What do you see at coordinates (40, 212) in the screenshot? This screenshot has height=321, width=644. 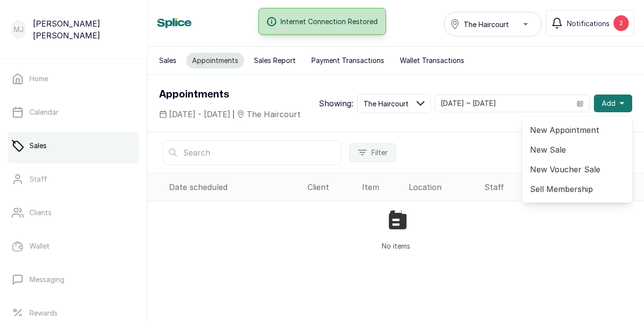 I see `p: Clients` at bounding box center [40, 212].